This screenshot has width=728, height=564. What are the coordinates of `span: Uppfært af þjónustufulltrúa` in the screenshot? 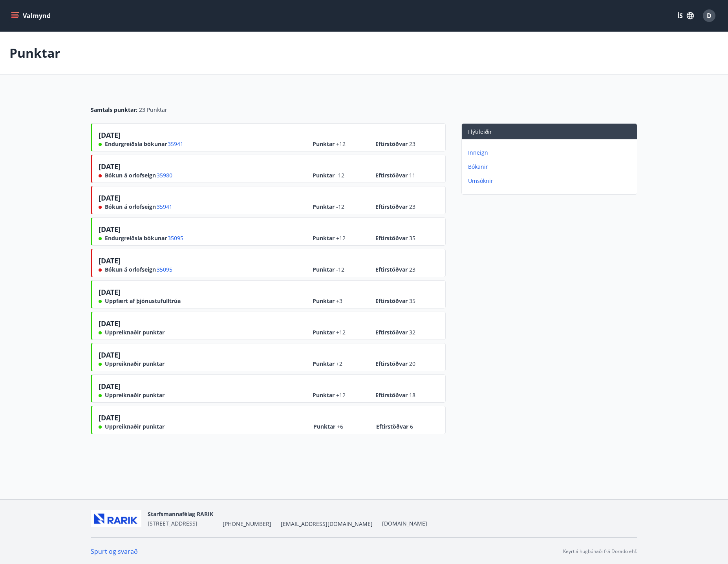 It's located at (142, 301).